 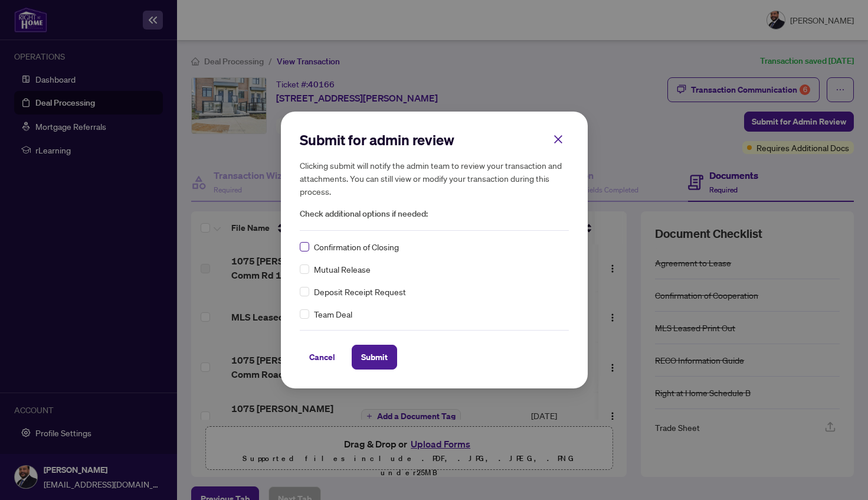 I want to click on h2: Submit for admin review, so click(x=434, y=140).